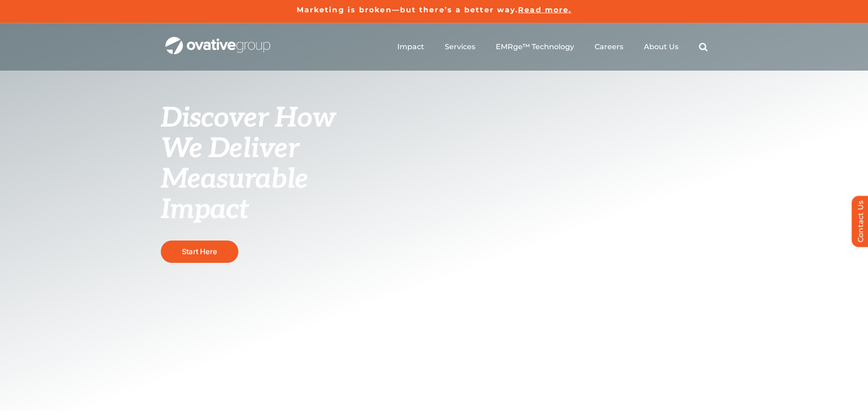 Image resolution: width=868 pixels, height=415 pixels. Describe the element at coordinates (661, 47) in the screenshot. I see `a: About Us` at that location.